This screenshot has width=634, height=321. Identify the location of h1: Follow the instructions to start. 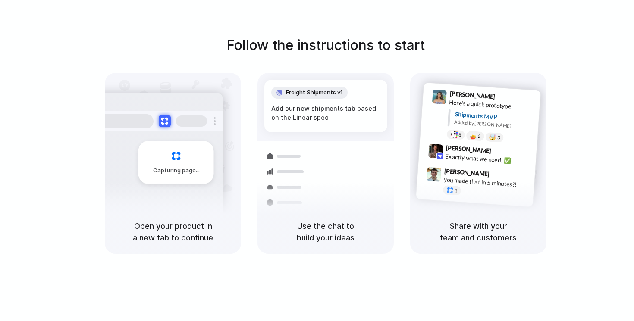
(325, 45).